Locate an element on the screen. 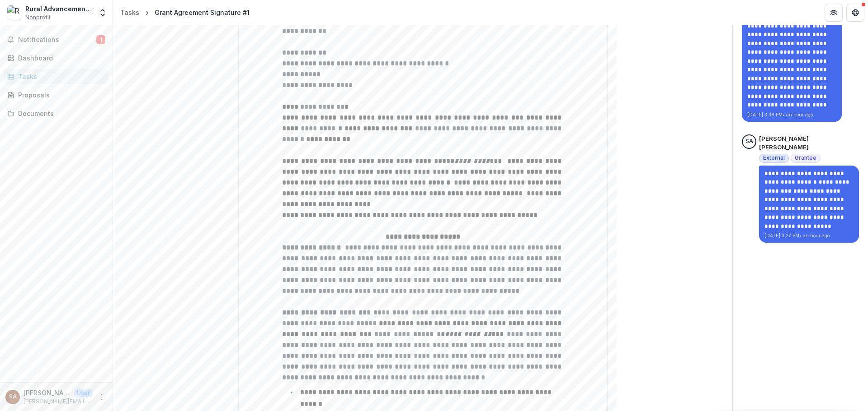 The image size is (868, 411). span: Grantee is located at coordinates (806, 158).